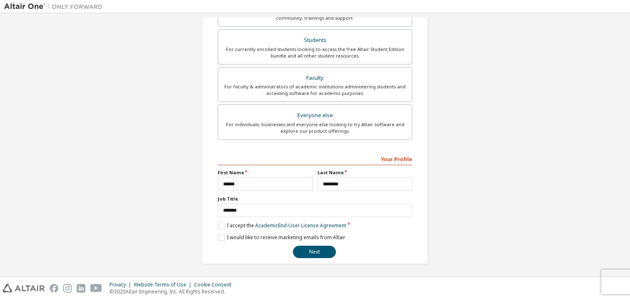 The width and height of the screenshot is (630, 300). Describe the element at coordinates (81, 288) in the screenshot. I see `img: linkedin.svg` at that location.